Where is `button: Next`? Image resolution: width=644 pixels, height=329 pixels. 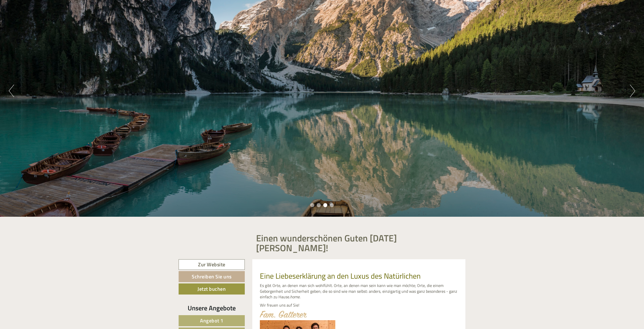
button: Next is located at coordinates (632, 91).